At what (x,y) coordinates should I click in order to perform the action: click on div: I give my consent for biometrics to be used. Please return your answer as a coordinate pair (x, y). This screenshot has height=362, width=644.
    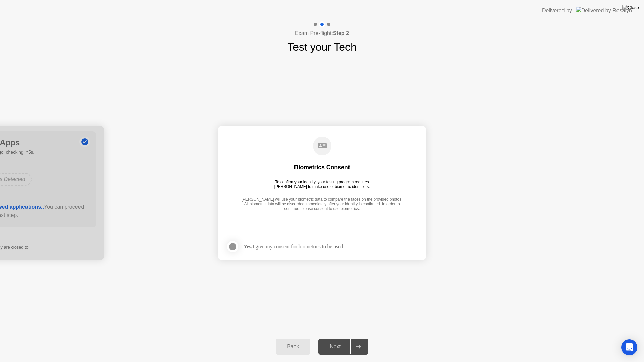
    Looking at the image, I should click on (293, 247).